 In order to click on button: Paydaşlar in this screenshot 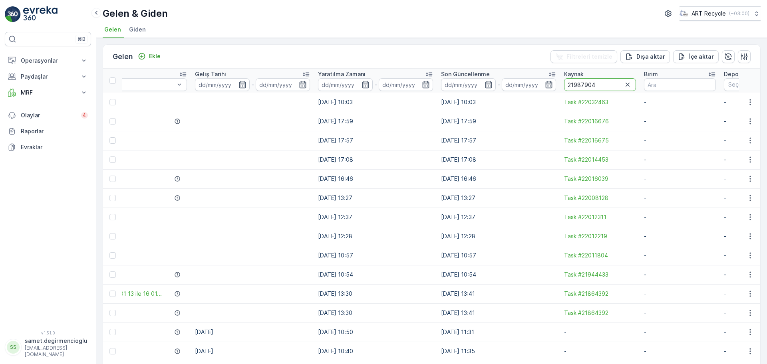, I will do `click(48, 77)`.